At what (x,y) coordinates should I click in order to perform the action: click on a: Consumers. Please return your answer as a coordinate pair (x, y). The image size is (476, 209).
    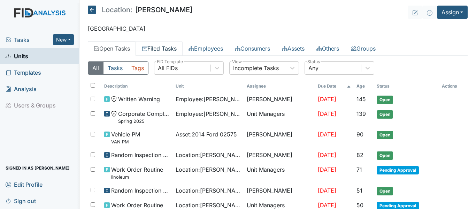
    Looking at the image, I should click on (252, 48).